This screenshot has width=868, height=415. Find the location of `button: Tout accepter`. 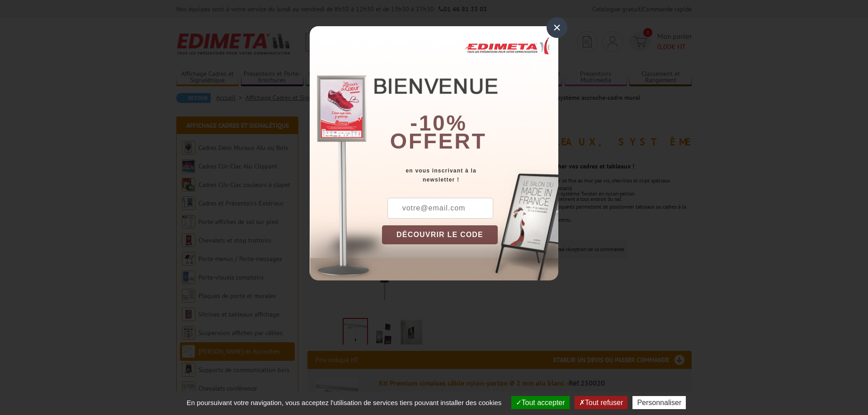

button: Tout accepter is located at coordinates (540, 402).